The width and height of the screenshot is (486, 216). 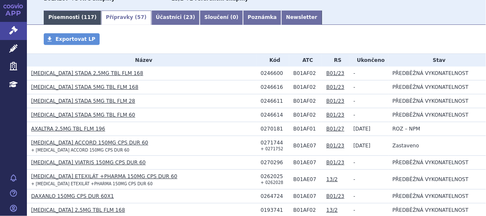 What do you see at coordinates (68, 129) in the screenshot?
I see `a: AXALTRA 2,5MG TBL FLM 196` at bounding box center [68, 129].